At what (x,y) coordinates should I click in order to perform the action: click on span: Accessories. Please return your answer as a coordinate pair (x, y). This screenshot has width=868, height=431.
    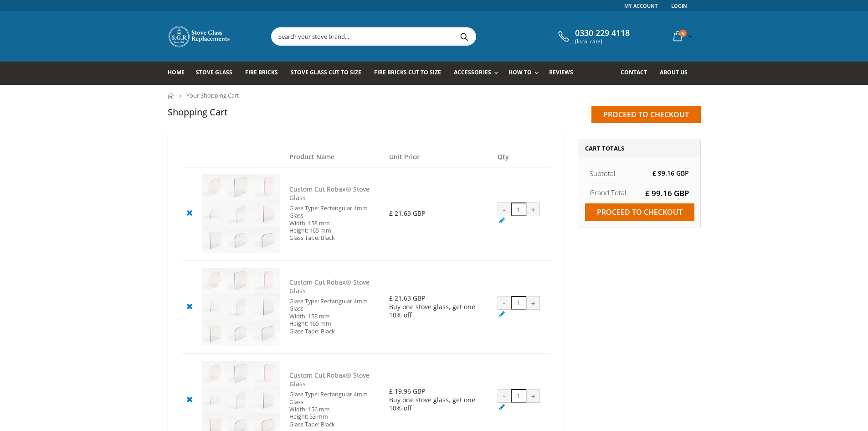
    Looking at the image, I should click on (472, 72).